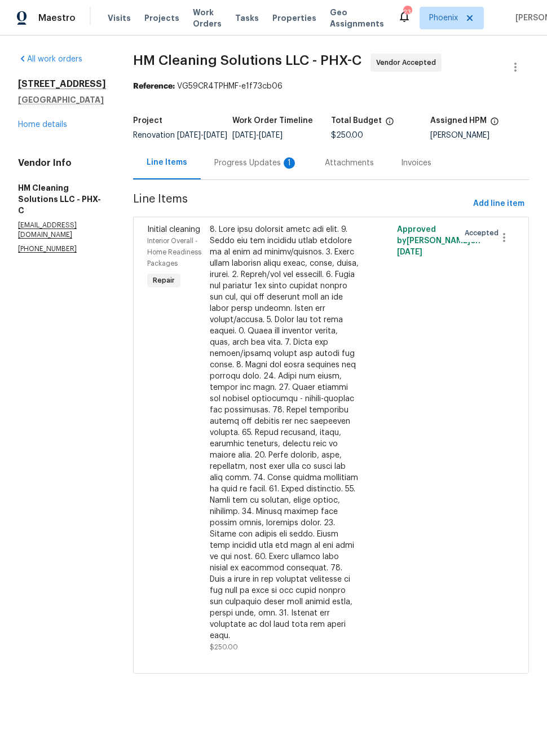 The height and width of the screenshot is (756, 547). Describe the element at coordinates (349, 163) in the screenshot. I see `div: Attachments` at that location.